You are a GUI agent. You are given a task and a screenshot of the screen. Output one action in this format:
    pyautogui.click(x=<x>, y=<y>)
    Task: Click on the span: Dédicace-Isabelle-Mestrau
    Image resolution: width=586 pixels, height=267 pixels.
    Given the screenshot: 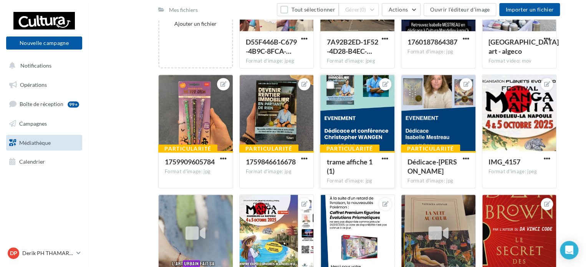 What is the action you would take?
    pyautogui.click(x=432, y=166)
    